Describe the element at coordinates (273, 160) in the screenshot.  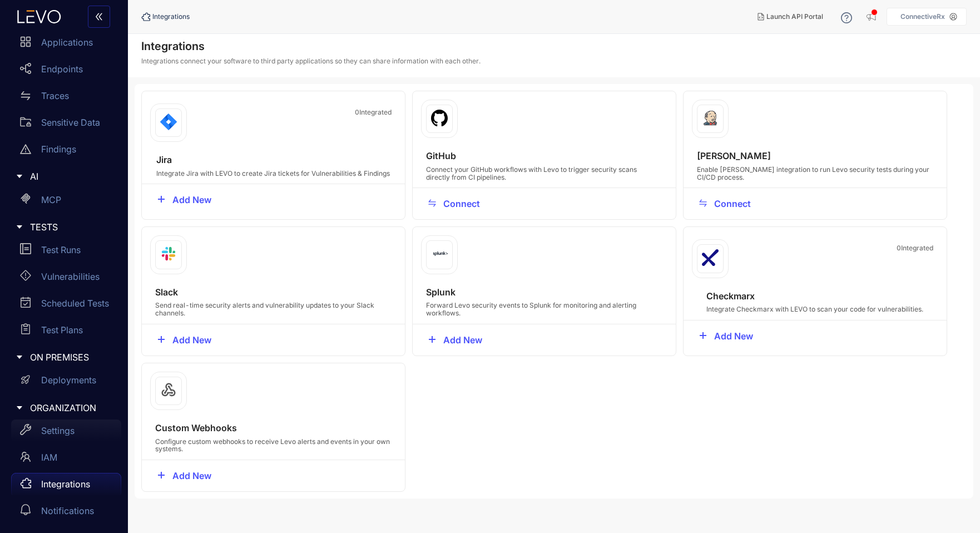
I see `h4: Jira` at that location.